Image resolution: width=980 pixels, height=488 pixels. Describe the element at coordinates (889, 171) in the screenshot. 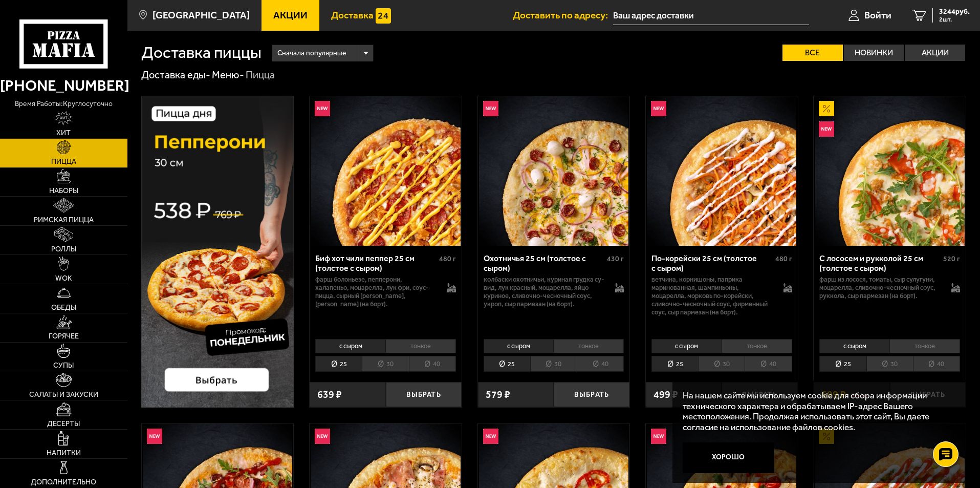

I see `a: АкционныйНовинкаС лососем и рукколой 25 см (толстое с сыром)` at that location.